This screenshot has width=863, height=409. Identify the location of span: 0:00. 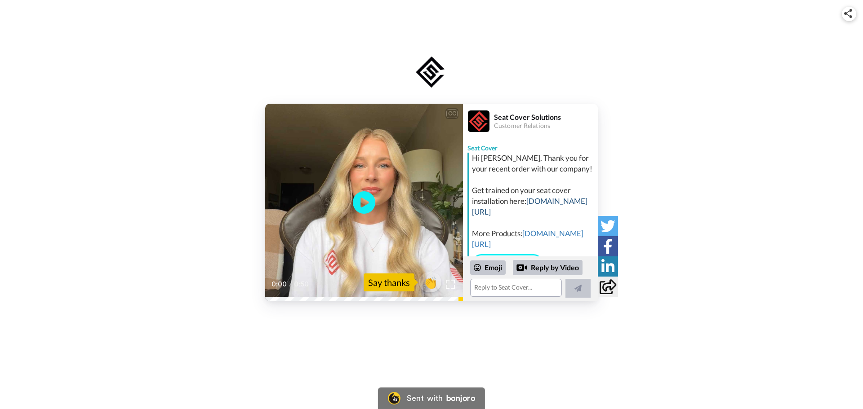
(279, 284).